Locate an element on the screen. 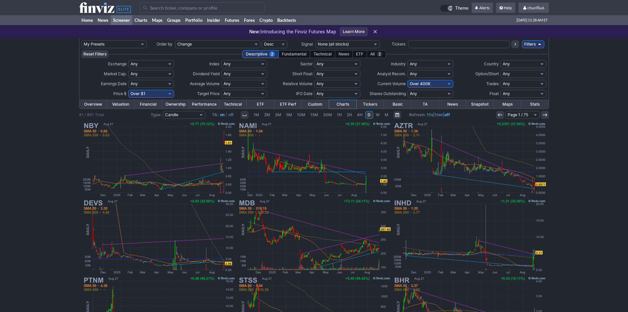  a: Learn More is located at coordinates (354, 32).